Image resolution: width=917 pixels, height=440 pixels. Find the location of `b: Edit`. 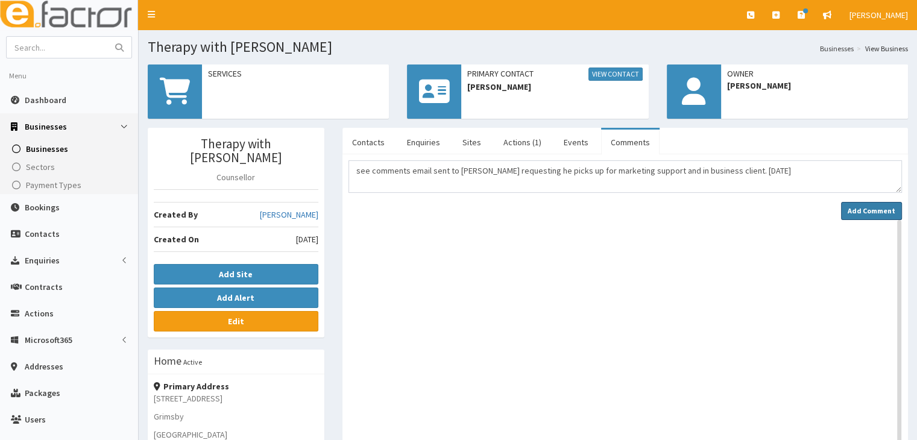

b: Edit is located at coordinates (236, 321).